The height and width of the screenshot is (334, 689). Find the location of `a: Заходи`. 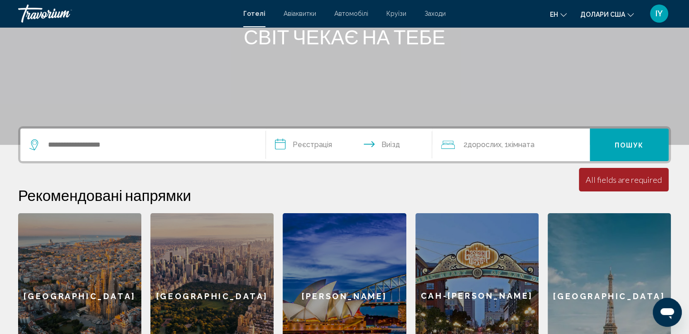

a: Заходи is located at coordinates (435, 14).